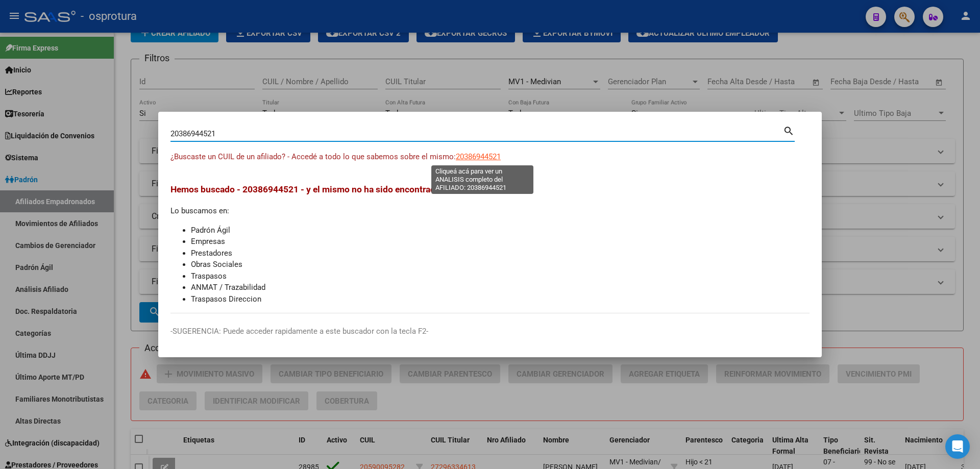 This screenshot has height=469, width=980. I want to click on li: Empresas, so click(500, 241).